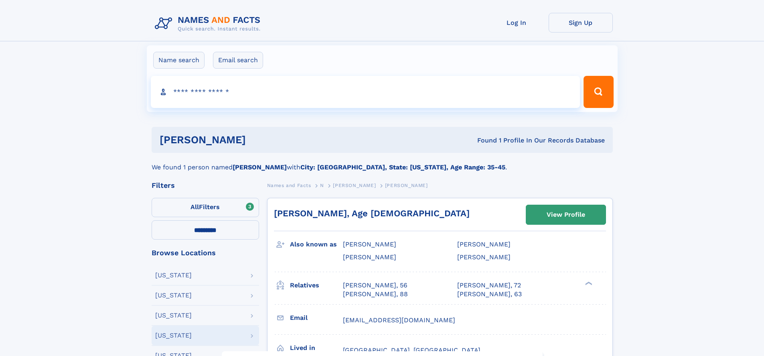  Describe the element at coordinates (516, 22) in the screenshot. I see `a: Log In` at that location.